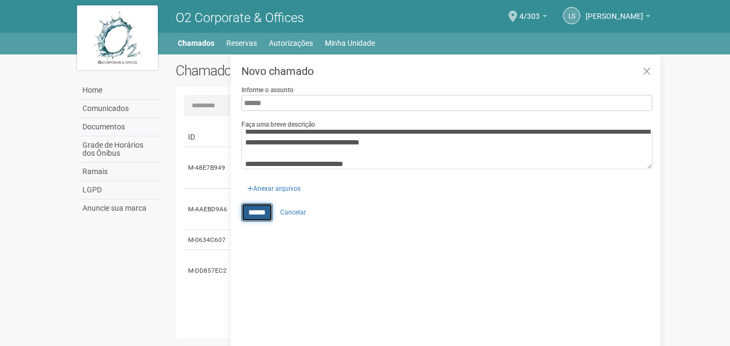 The image size is (730, 346). What do you see at coordinates (533, 18) in the screenshot?
I see `a: 4/303` at bounding box center [533, 18].